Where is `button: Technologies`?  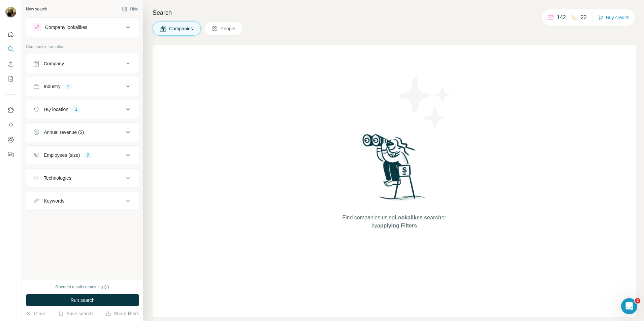
button: Technologies is located at coordinates (82, 178).